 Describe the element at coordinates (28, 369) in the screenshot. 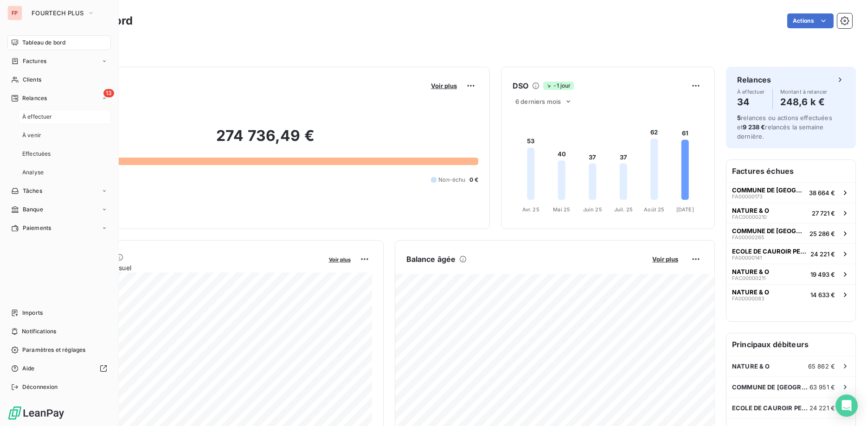

I see `span: Aide` at that location.